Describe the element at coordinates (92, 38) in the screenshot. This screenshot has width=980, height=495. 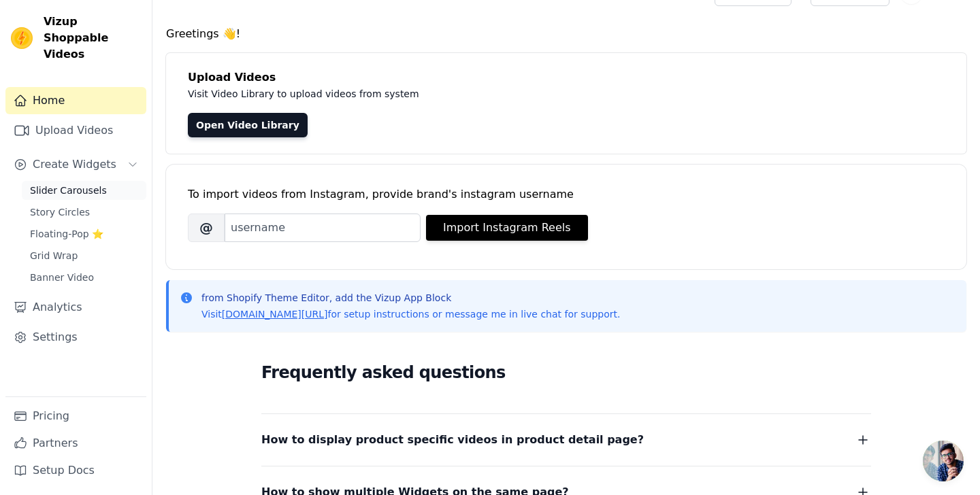
I see `span: Vizup Shoppable Videos` at that location.